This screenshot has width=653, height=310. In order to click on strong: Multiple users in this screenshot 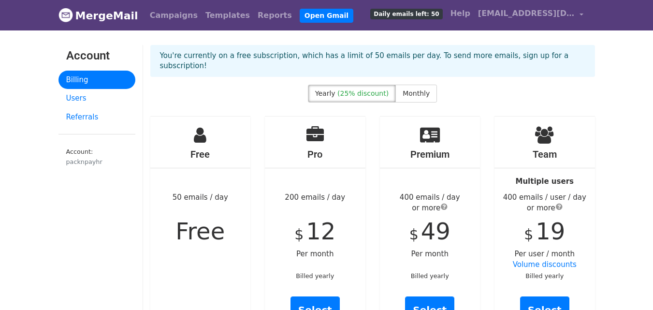, I will do `click(545, 181)`.